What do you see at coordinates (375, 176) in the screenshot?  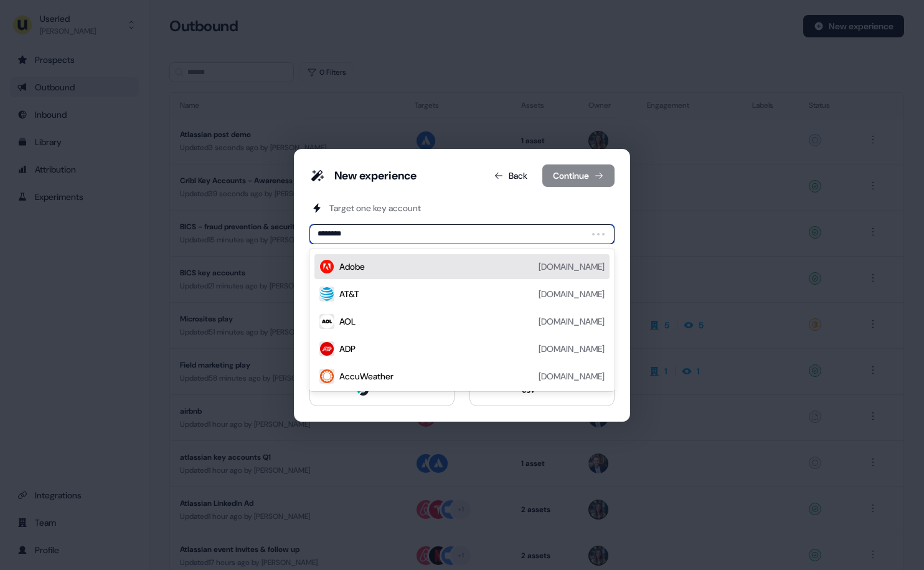 I see `div: New experience` at bounding box center [375, 176].